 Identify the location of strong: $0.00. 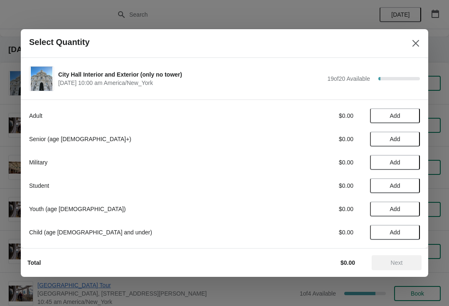
(348, 262).